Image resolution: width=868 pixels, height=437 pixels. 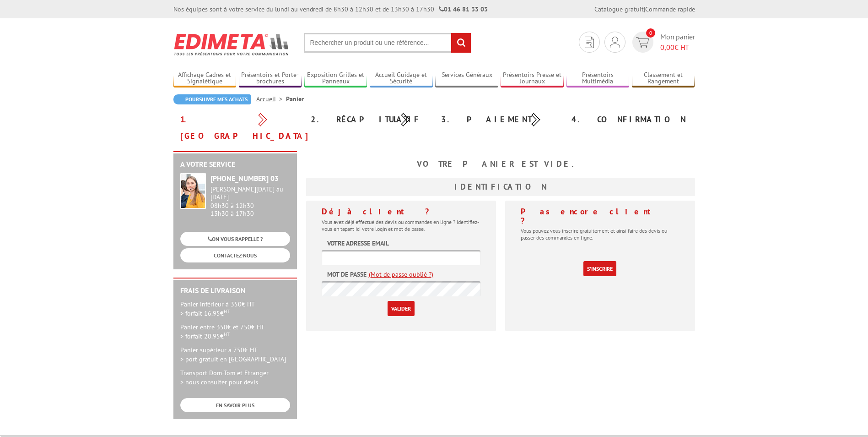 What do you see at coordinates (193, 191) in the screenshot?
I see `img: widget-service.jpg` at bounding box center [193, 191].